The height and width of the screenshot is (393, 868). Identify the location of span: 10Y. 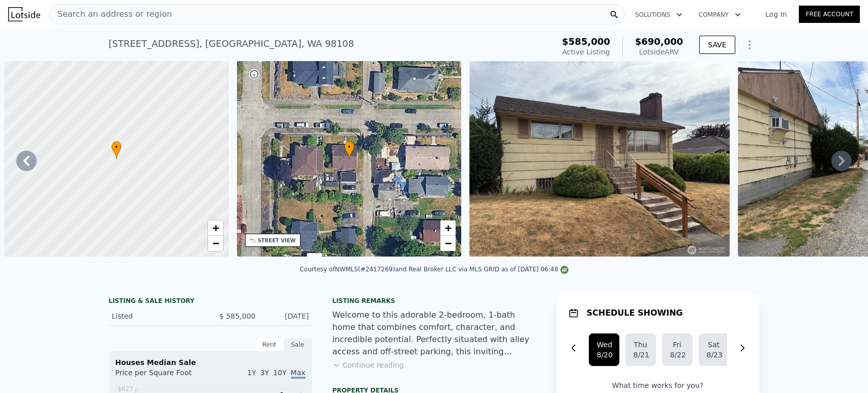
(280, 372).